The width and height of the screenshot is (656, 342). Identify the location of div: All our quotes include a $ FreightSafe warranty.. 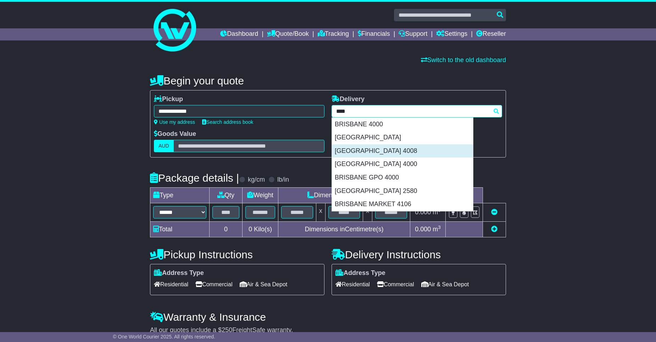
(328, 330).